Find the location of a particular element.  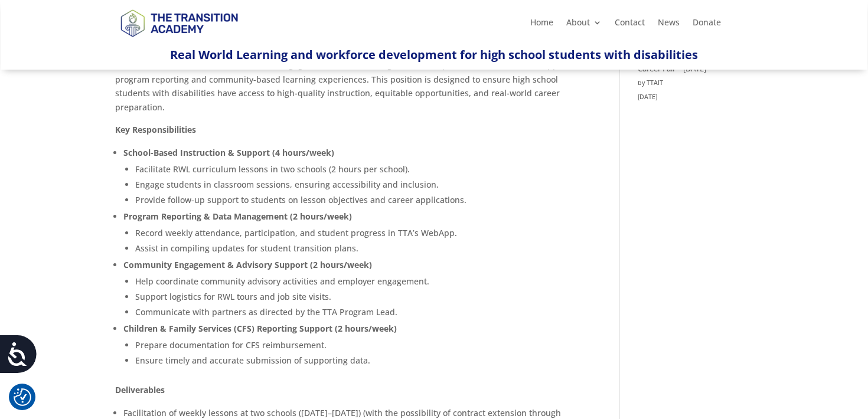

li: Assist in compiling updates for student transition plans. is located at coordinates (360, 249).